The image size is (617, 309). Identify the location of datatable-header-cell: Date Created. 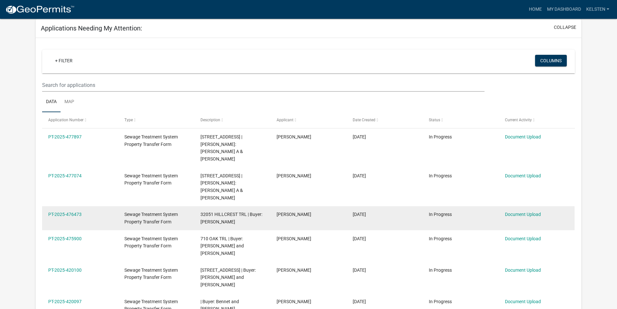
(385, 120).